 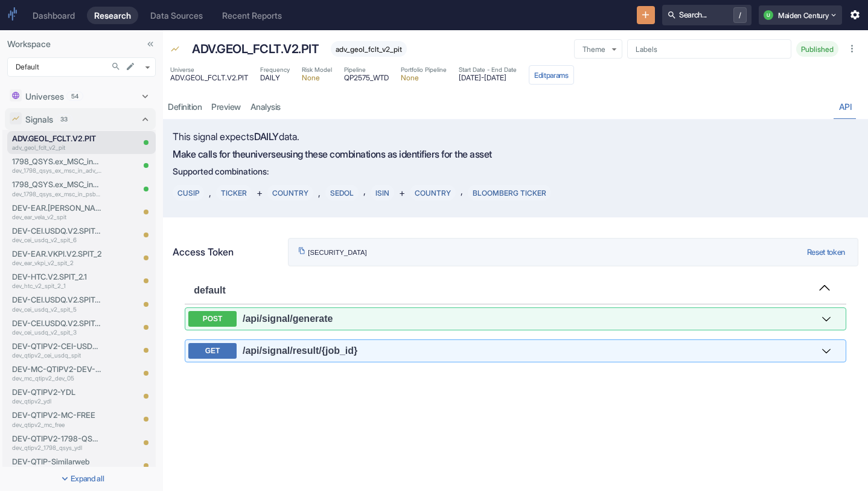 I want to click on div: Dashboard, so click(x=54, y=15).